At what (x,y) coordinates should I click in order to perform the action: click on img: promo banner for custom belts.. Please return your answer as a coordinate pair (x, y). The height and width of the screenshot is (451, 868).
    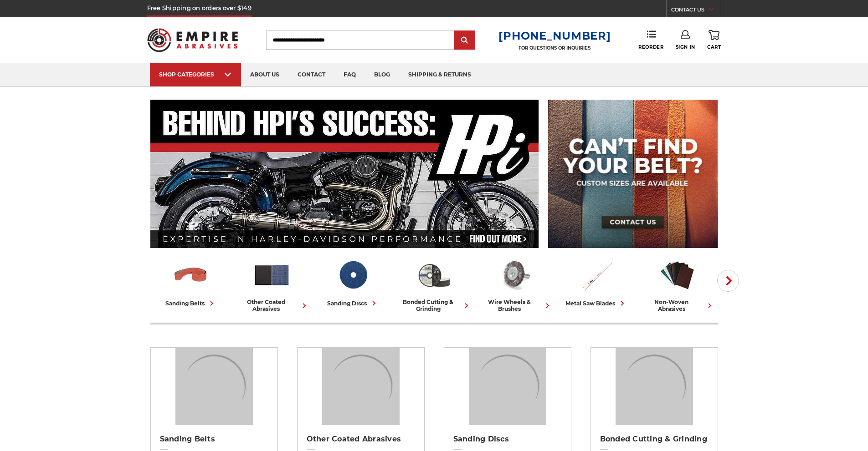
    Looking at the image, I should click on (633, 174).